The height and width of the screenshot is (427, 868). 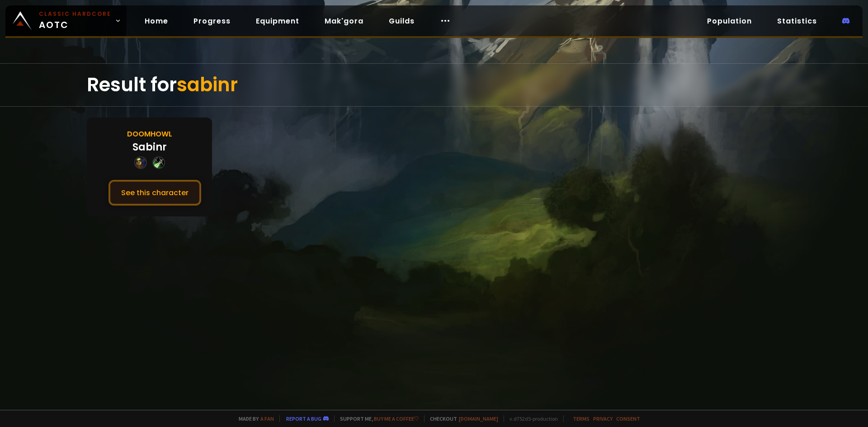 What do you see at coordinates (254, 418) in the screenshot?
I see `span: Made by` at bounding box center [254, 418].